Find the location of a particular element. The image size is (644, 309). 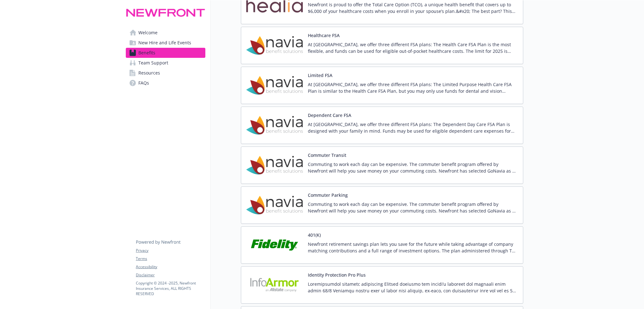

button: Commuter Transit is located at coordinates (327, 155).